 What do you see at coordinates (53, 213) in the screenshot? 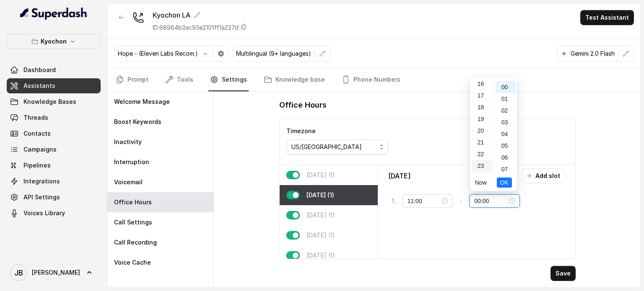
I see `a: Voices Library` at bounding box center [53, 213].